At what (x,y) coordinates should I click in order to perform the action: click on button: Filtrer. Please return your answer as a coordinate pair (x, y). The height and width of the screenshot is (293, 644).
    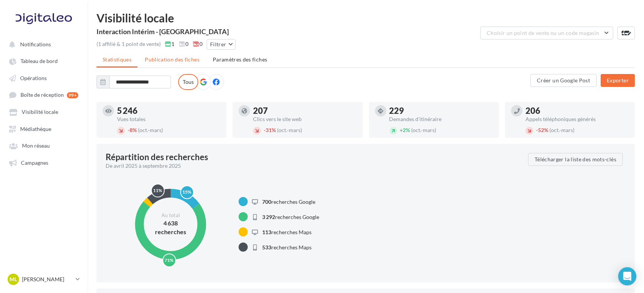
    Looking at the image, I should click on (221, 45).